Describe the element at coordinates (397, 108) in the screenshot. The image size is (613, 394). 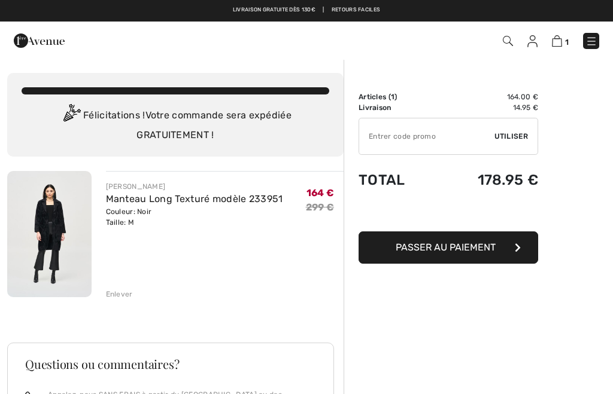
I see `td: Livraison` at that location.